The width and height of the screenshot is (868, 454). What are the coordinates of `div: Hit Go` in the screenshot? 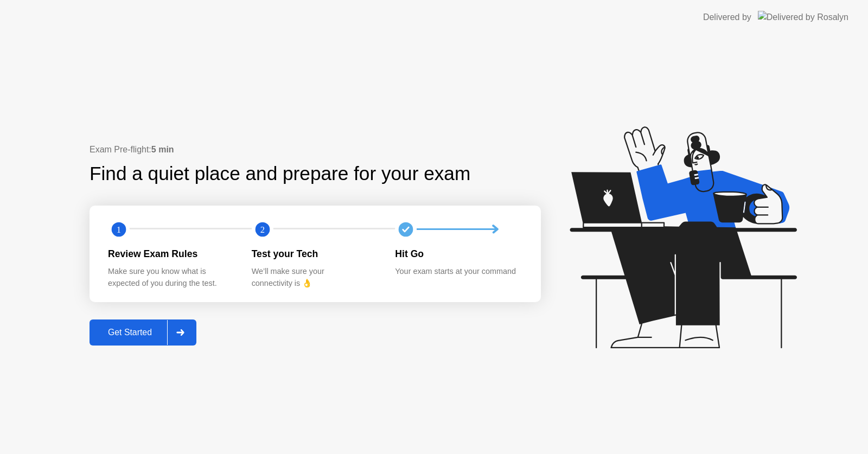 It's located at (458, 254).